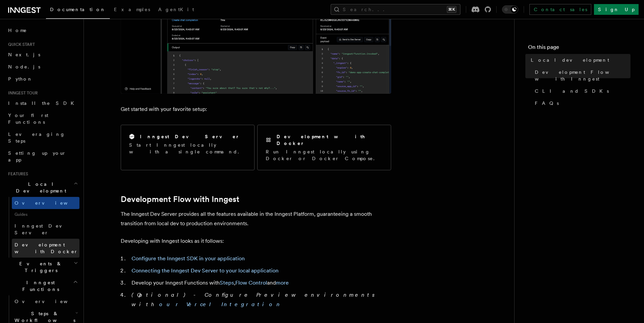  What do you see at coordinates (617, 10) in the screenshot?
I see `a: Sign Up` at bounding box center [617, 10].